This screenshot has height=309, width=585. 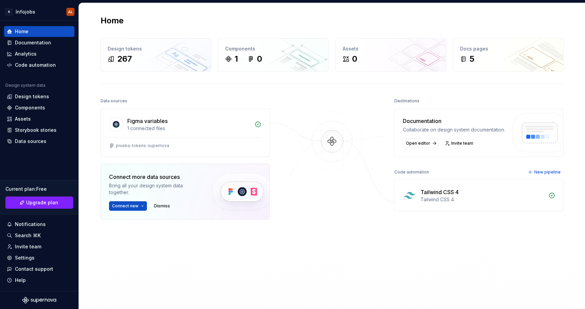 What do you see at coordinates (39, 202) in the screenshot?
I see `a: Upgrade plan` at bounding box center [39, 202].